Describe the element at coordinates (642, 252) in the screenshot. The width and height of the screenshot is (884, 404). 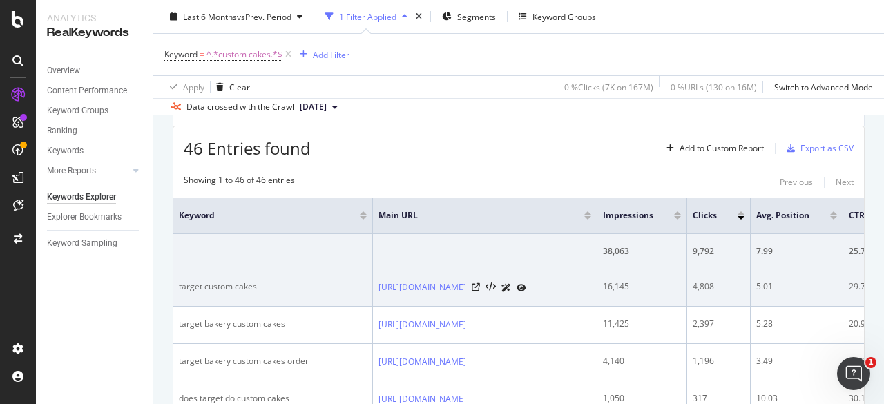
I see `div: 38,063` at that location.